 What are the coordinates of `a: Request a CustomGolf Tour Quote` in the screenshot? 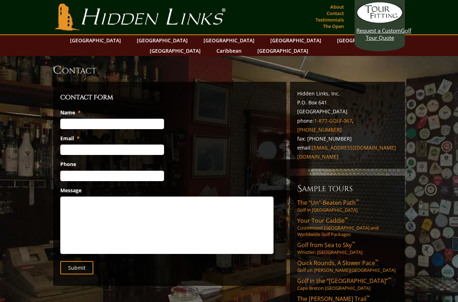 It's located at (379, 22).